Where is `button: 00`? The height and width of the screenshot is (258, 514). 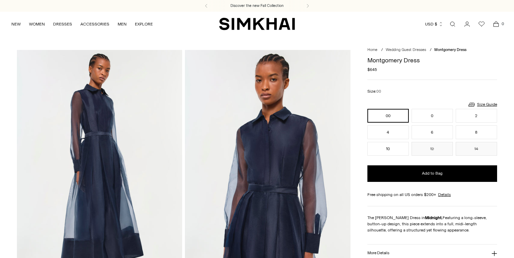
button: 00 is located at coordinates (388, 116).